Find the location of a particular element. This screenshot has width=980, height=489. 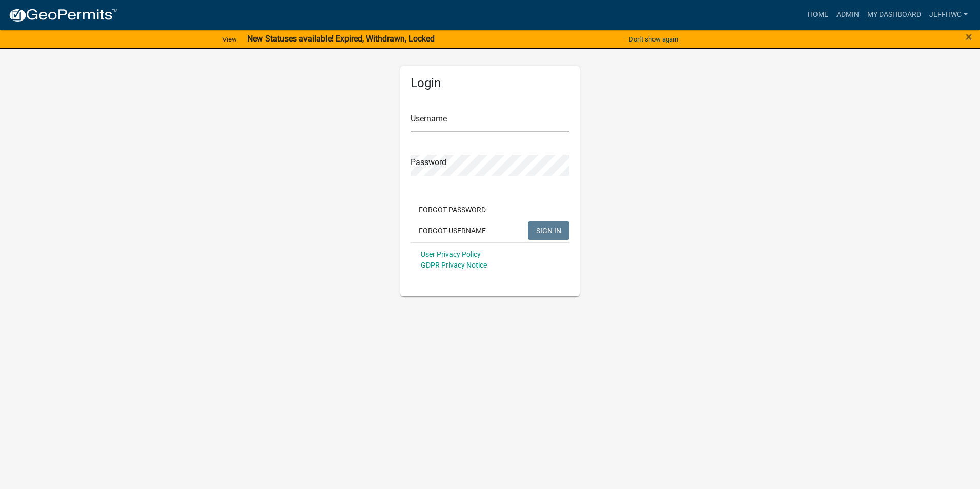

a: Home is located at coordinates (818, 15).